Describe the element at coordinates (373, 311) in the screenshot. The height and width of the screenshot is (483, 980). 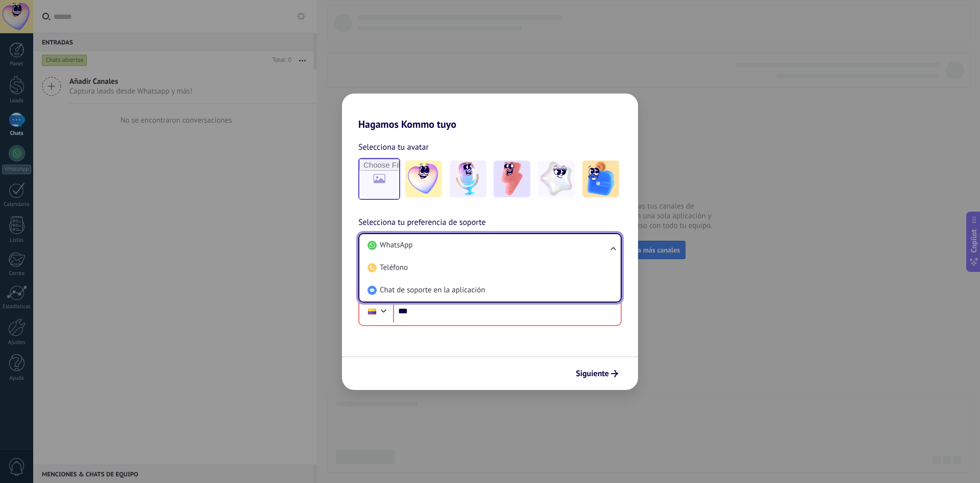
I see `div: Colombia: + 57` at that location.